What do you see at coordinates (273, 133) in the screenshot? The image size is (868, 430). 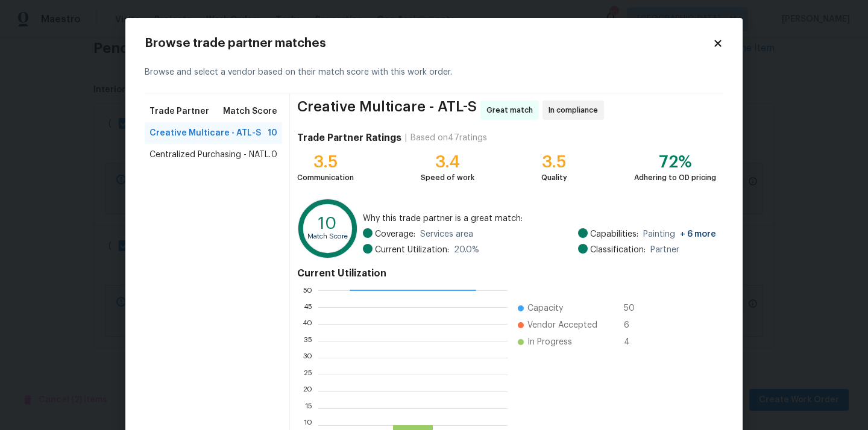 I see `span: 10` at bounding box center [273, 133].